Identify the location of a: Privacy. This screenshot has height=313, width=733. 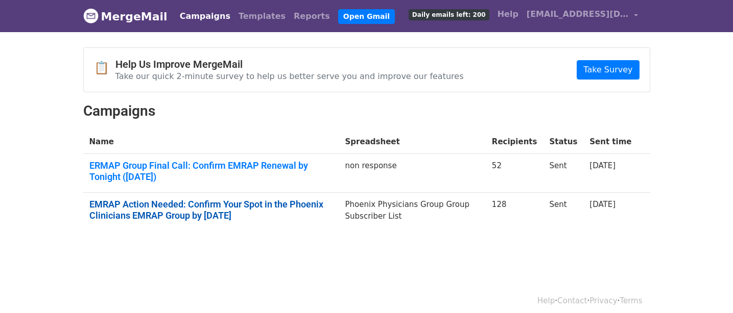
(603, 301).